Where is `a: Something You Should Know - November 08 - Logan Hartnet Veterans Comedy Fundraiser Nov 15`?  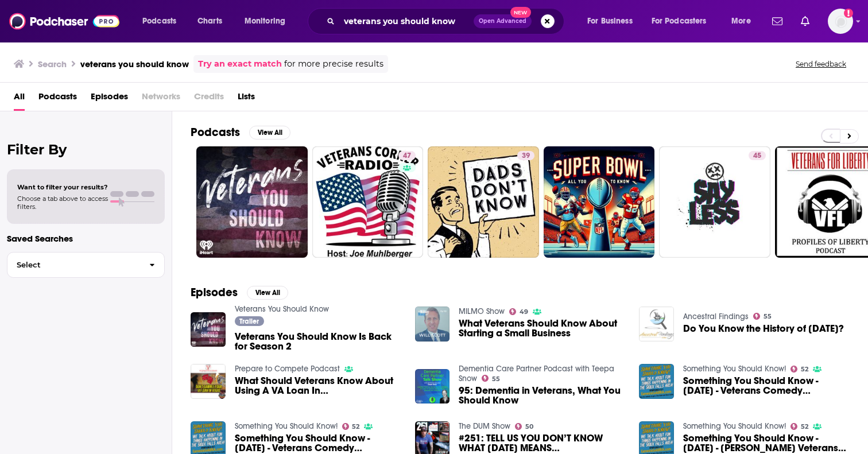 a: Something You Should Know - November 08 - Logan Hartnet Veterans Comedy Fundraiser Nov 15 is located at coordinates (767, 443).